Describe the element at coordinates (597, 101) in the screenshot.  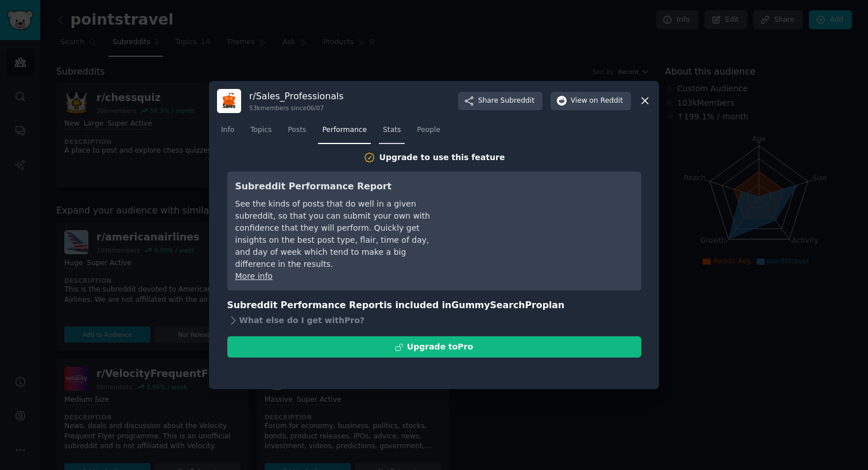
I see `span: View` at that location.